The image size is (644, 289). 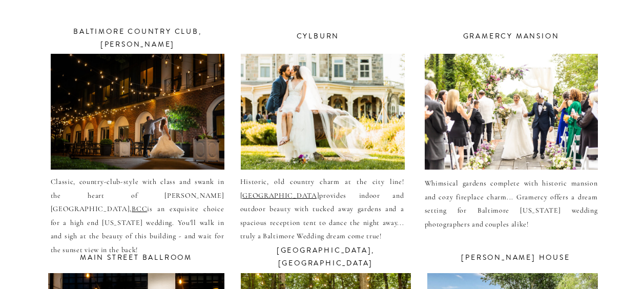 What do you see at coordinates (137, 259) in the screenshot?
I see `h3: main street ballroom` at bounding box center [137, 259].